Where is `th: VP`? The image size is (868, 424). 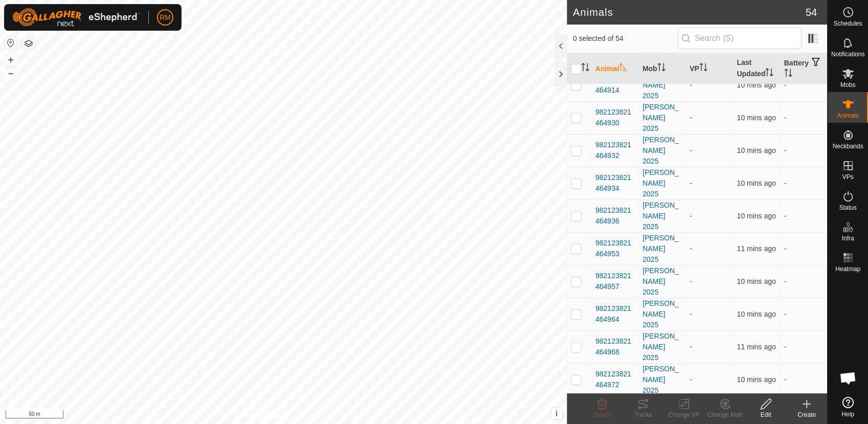
th: VP is located at coordinates (709, 69).